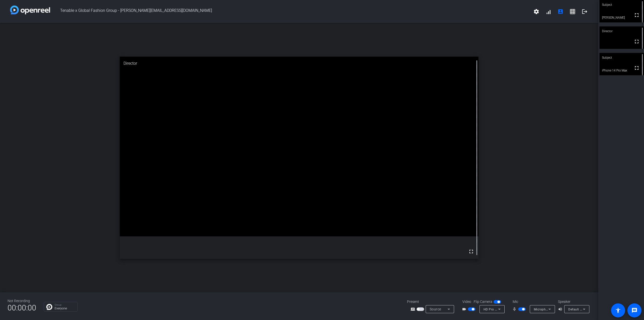  I want to click on span: HD Pro Webcam C920 (046d:082d), so click(510, 309).